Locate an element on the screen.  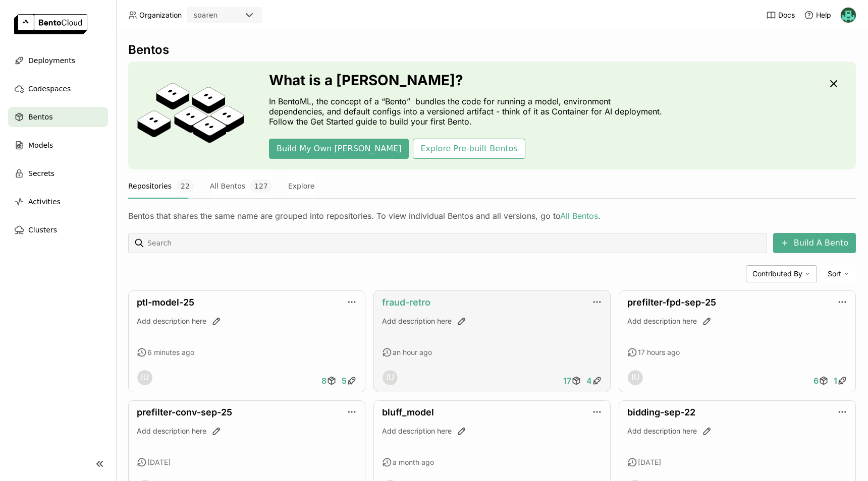
img: logo is located at coordinates (51, 25).